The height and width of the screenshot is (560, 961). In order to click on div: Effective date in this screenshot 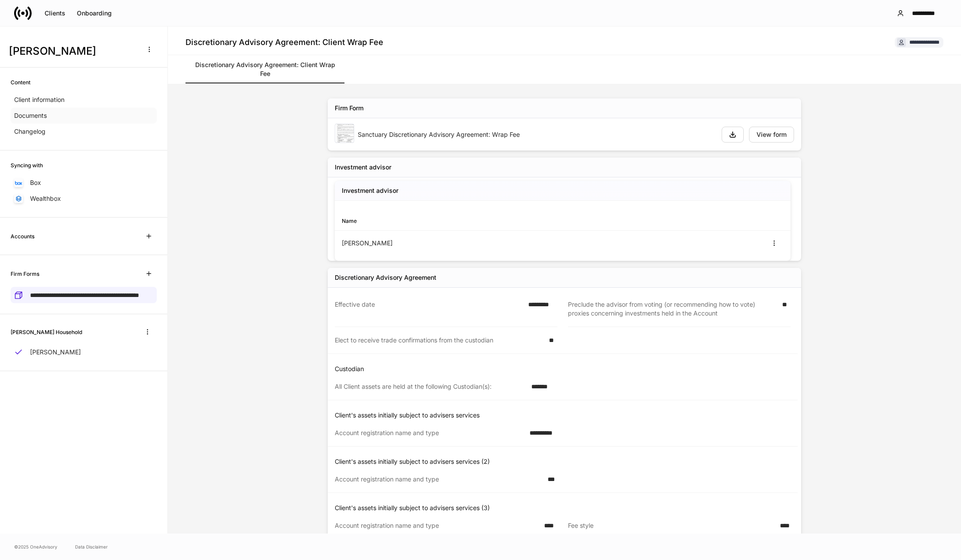, I will do `click(429, 309)`.